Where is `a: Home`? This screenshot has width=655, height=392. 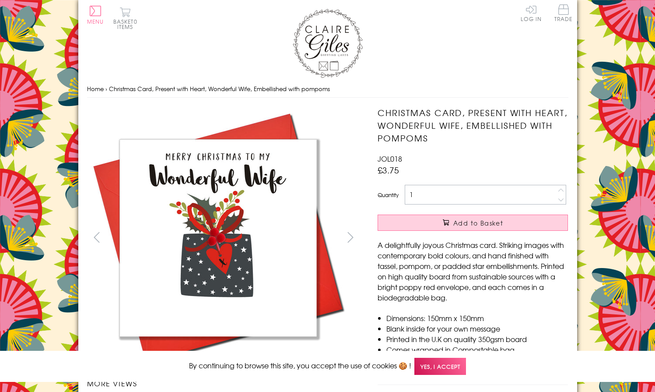 a: Home is located at coordinates (95, 88).